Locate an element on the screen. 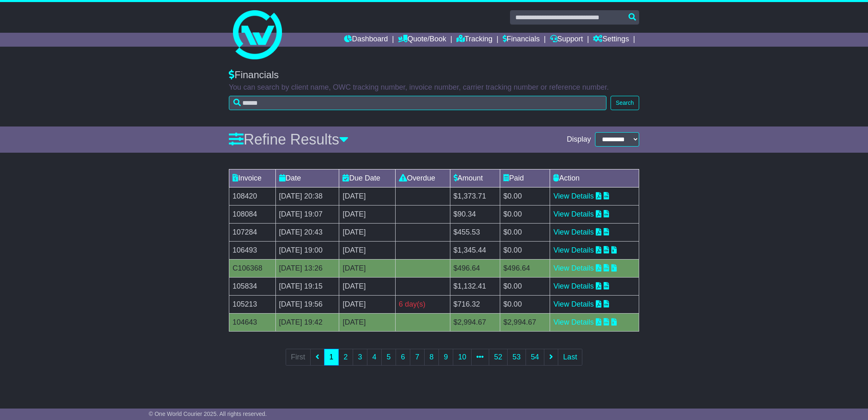 The image size is (868, 420). a: Refine Results is located at coordinates (288, 139).